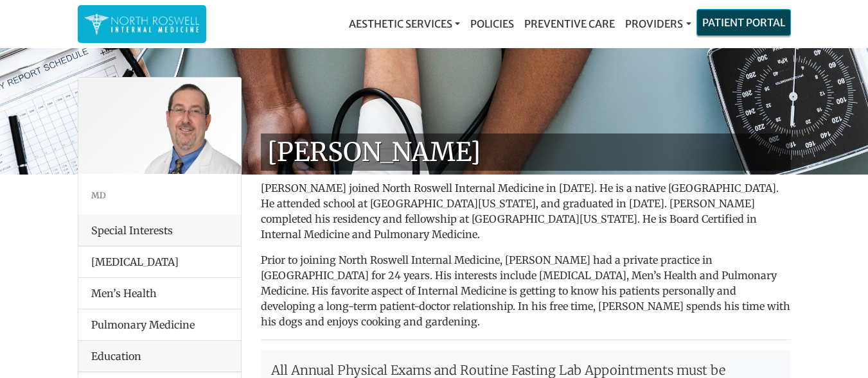 Image resolution: width=868 pixels, height=378 pixels. I want to click on li: Men’s Health, so click(159, 294).